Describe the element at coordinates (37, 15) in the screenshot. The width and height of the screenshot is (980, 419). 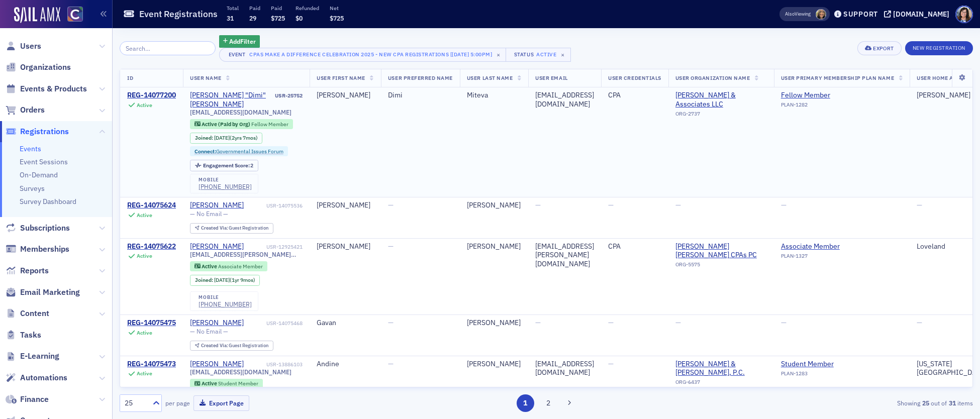
I see `a: SailAMX` at that location.